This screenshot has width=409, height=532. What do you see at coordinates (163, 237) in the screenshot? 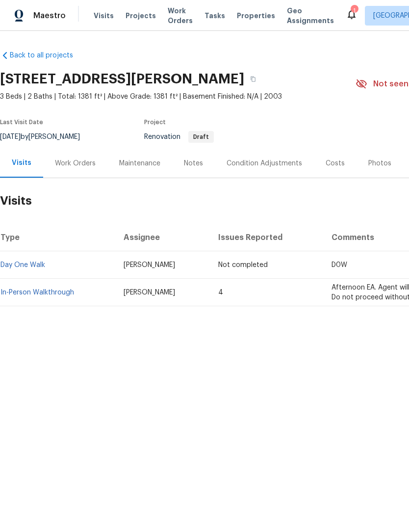
I see `th: Assignee` at bounding box center [163, 237].